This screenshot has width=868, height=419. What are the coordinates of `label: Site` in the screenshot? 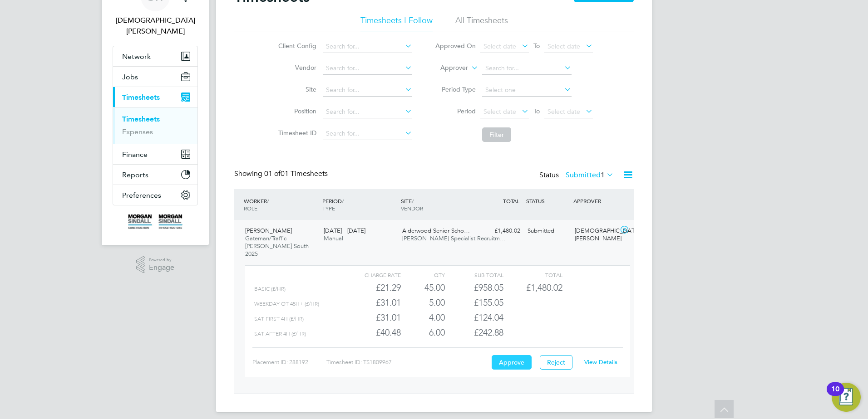 It's located at (296, 89).